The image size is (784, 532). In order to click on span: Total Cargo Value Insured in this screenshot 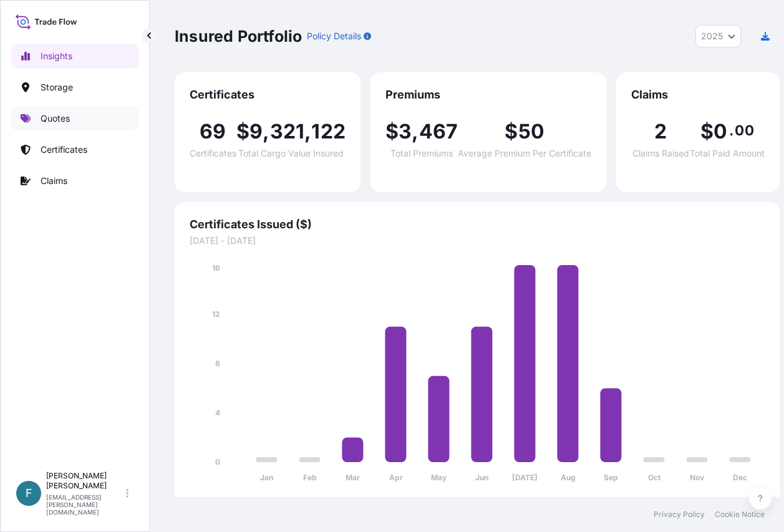, I will do `click(291, 153)`.